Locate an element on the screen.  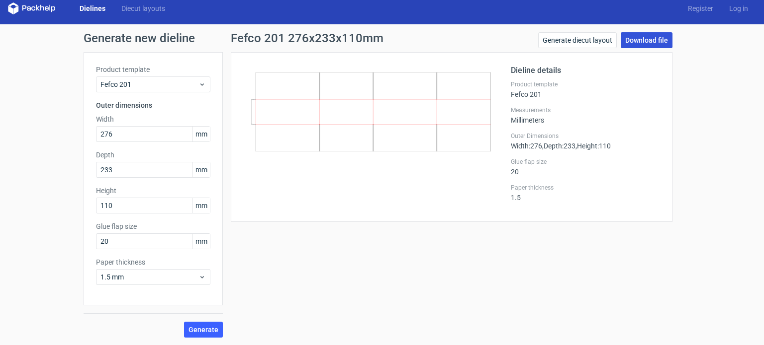
a: Generate diecut layout is located at coordinates (577, 40).